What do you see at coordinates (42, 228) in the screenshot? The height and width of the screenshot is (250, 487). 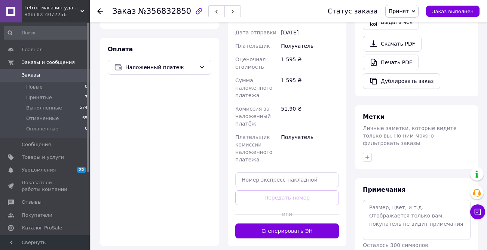 I see `span: Каталог ProSale` at bounding box center [42, 228].